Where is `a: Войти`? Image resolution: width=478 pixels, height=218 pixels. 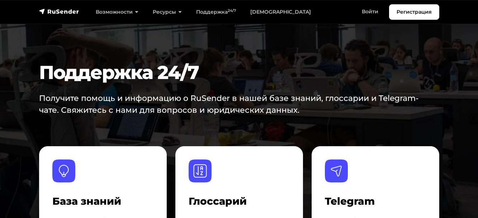
a: Войти is located at coordinates (370, 11).